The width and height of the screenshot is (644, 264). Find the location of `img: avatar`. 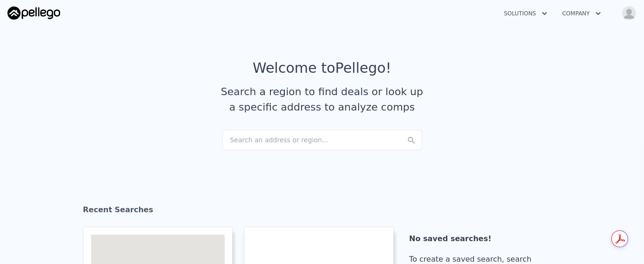

img: avatar is located at coordinates (629, 13).